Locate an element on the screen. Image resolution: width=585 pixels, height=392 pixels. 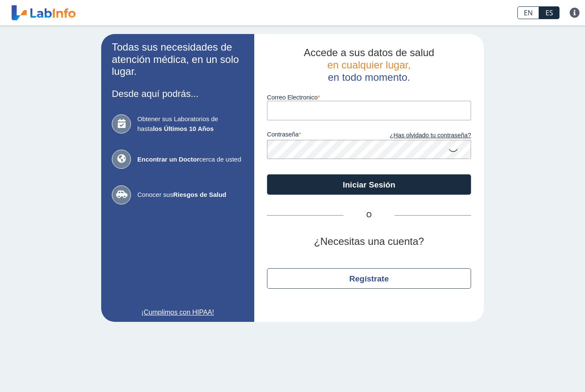
a: ¡Cumplimos con HIPAA! is located at coordinates (178, 312).